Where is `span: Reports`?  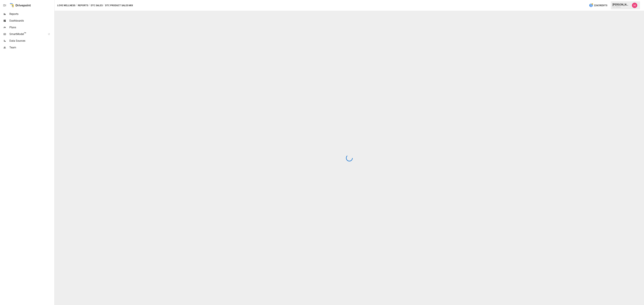 span: Reports is located at coordinates (31, 14).